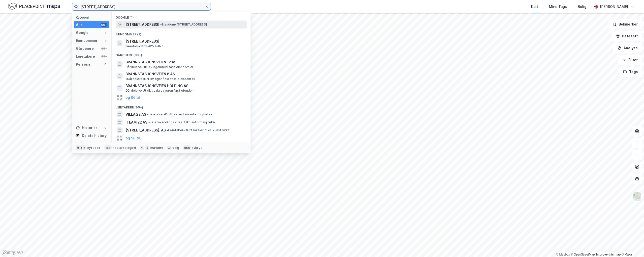  What do you see at coordinates (34, 6) in the screenshot?
I see `img: logo.f888ab2527a4732fd821a326f86c7f29.svg` at bounding box center [34, 6].